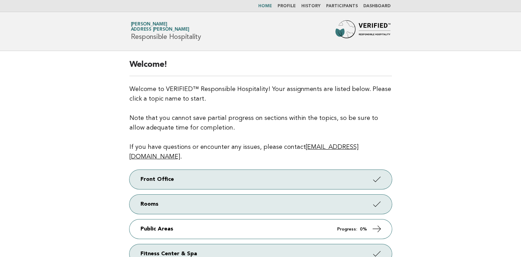 This screenshot has width=521, height=257. Describe the element at coordinates (342, 6) in the screenshot. I see `a: Participants` at that location.